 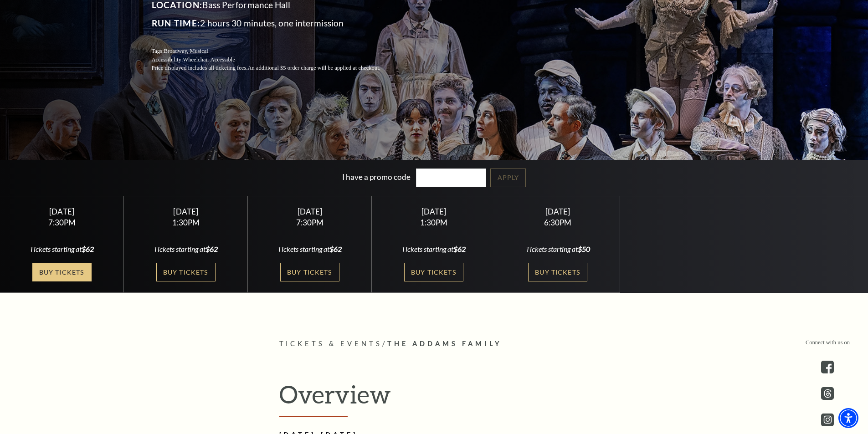 I want to click on div: Accessibility Menu, so click(x=848, y=418).